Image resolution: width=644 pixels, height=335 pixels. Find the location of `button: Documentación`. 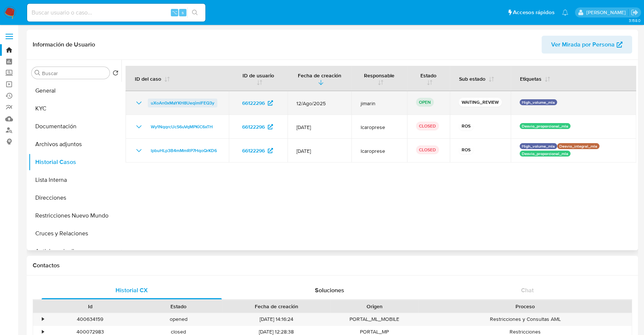

button: Documentación is located at coordinates (75, 126).